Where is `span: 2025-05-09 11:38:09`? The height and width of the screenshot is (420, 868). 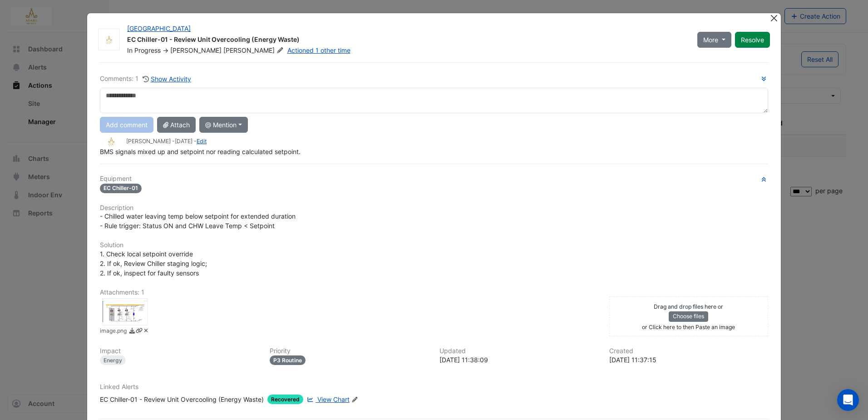
span: 2025-05-09 11:38:09 is located at coordinates (184, 141).